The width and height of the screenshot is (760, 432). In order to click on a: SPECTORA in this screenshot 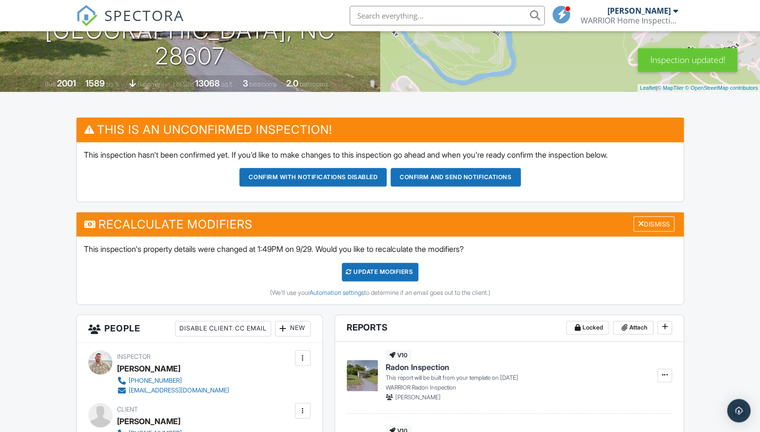, I will do `click(130, 23)`.